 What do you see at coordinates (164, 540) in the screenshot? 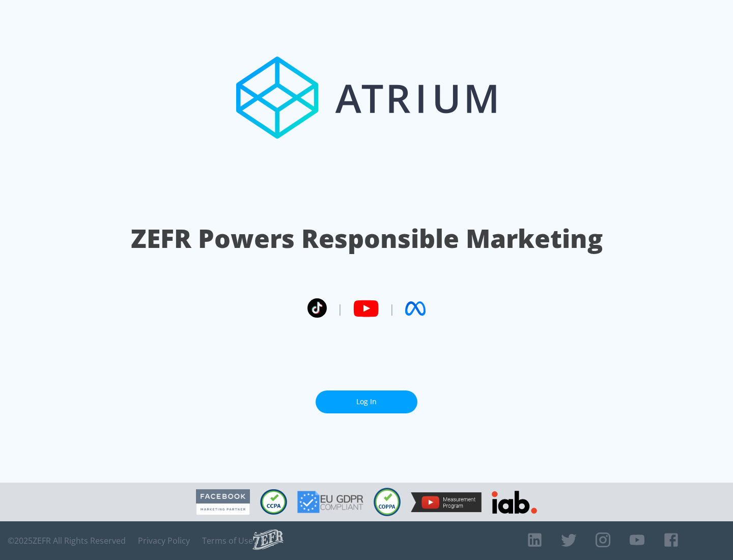
I see `a: Privacy Policy` at bounding box center [164, 540].